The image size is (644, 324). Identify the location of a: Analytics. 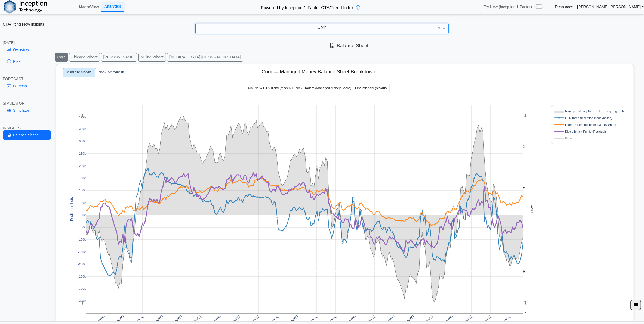
(112, 6).